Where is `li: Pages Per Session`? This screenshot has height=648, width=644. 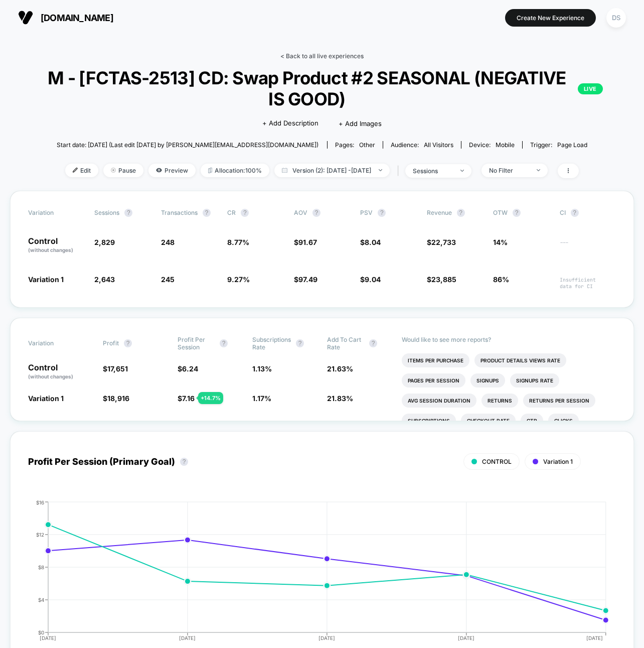
li: Pages Per Session is located at coordinates (433, 381).